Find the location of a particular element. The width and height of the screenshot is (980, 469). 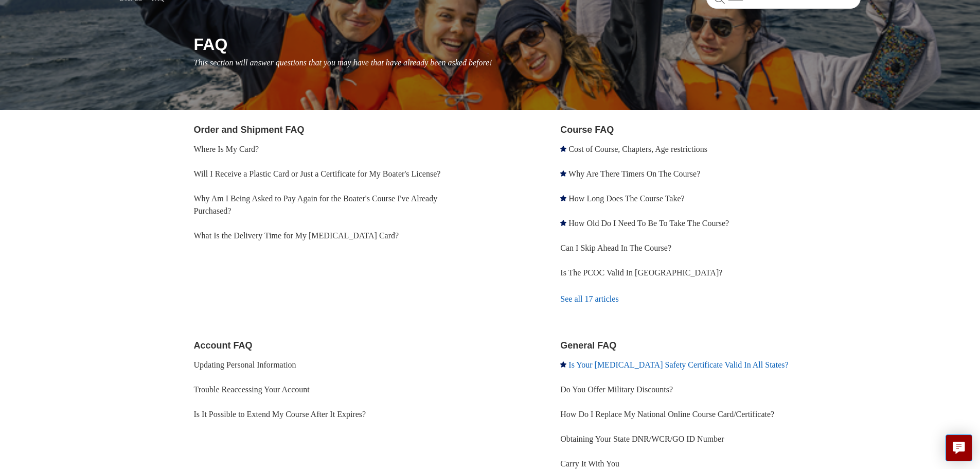

a: Is It Possible to Extend My Course After It Expires? is located at coordinates (280, 414).